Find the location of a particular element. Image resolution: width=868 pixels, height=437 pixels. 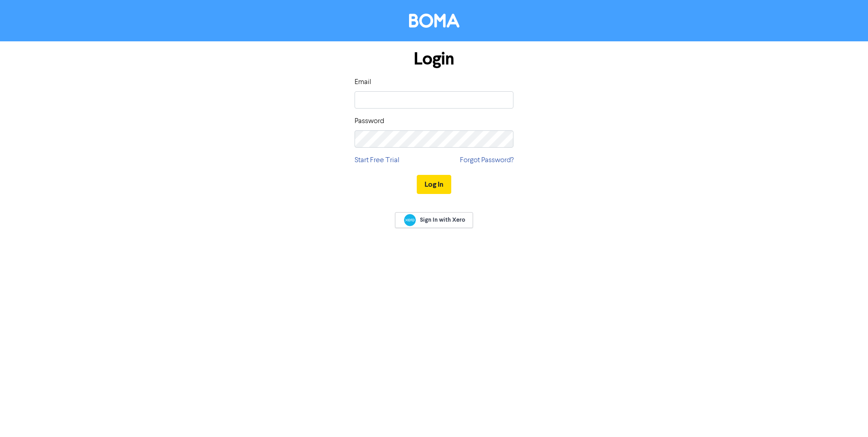

a: Sign In with Xero is located at coordinates (434, 219).